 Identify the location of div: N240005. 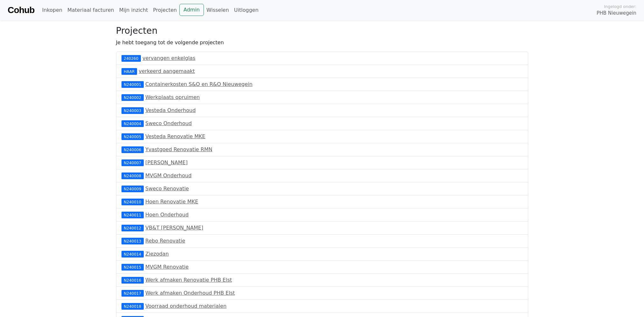
(133, 137).